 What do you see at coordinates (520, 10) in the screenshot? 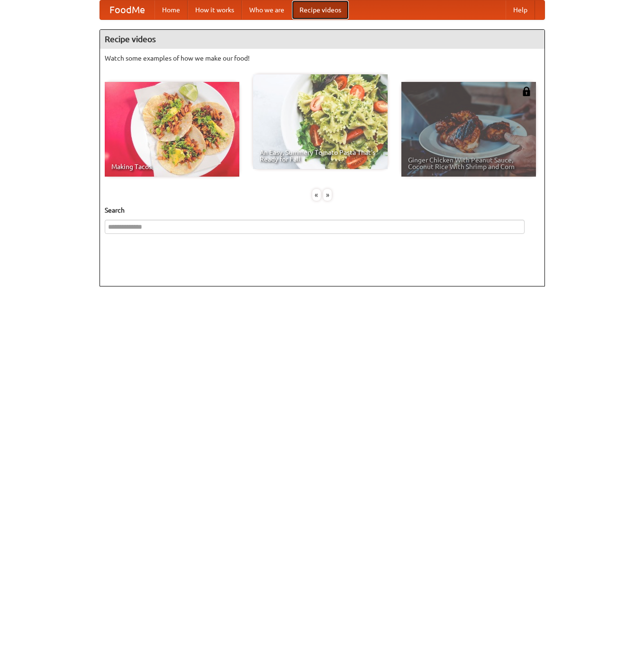
I see `a: Help` at bounding box center [520, 10].